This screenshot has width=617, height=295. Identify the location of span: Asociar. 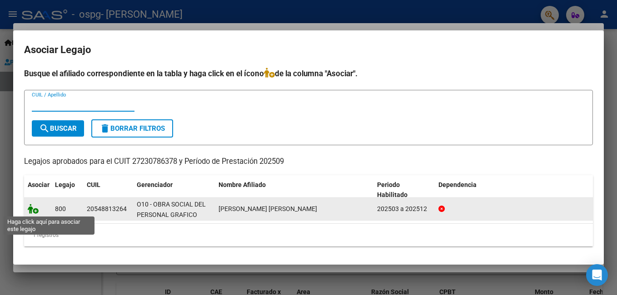
(39, 185).